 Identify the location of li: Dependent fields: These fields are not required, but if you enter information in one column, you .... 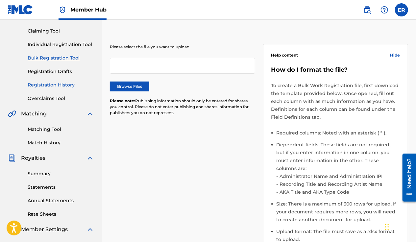
(338, 170).